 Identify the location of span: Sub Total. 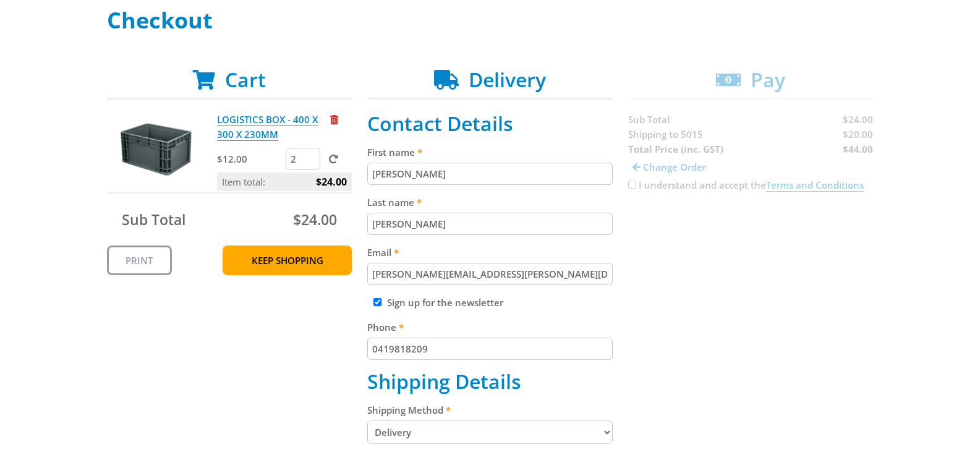
(154, 220).